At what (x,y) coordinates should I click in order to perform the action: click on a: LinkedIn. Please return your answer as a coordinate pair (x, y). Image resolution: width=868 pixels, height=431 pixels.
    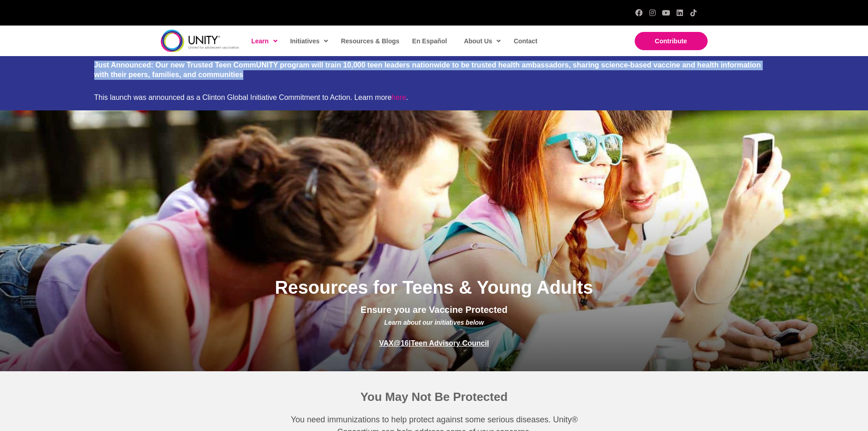
    Looking at the image, I should click on (680, 13).